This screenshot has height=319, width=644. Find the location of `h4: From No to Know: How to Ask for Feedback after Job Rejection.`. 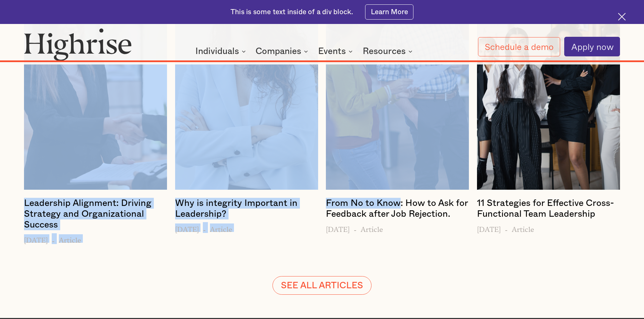

h4: From No to Know: How to Ask for Feedback after Job Rejection. is located at coordinates (397, 209).